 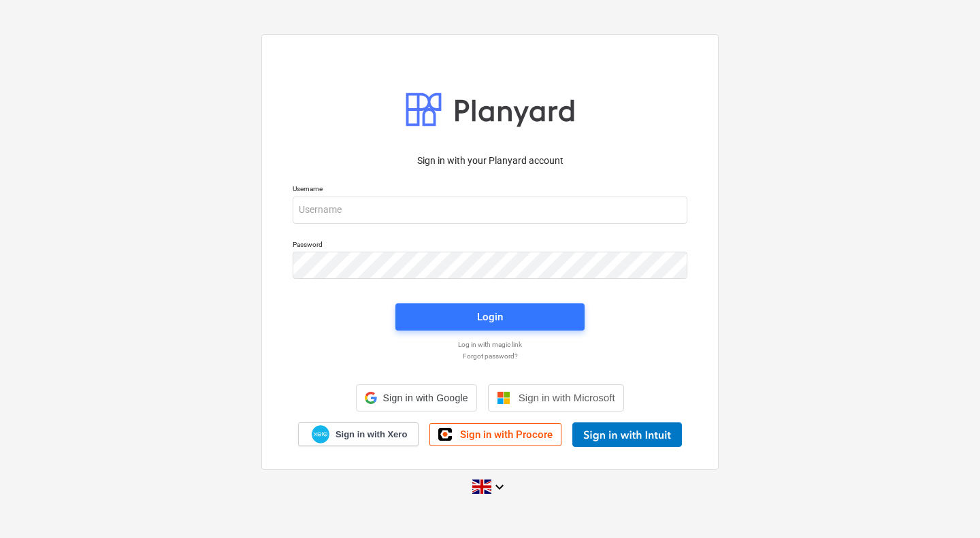 I want to click on button: Login, so click(x=490, y=317).